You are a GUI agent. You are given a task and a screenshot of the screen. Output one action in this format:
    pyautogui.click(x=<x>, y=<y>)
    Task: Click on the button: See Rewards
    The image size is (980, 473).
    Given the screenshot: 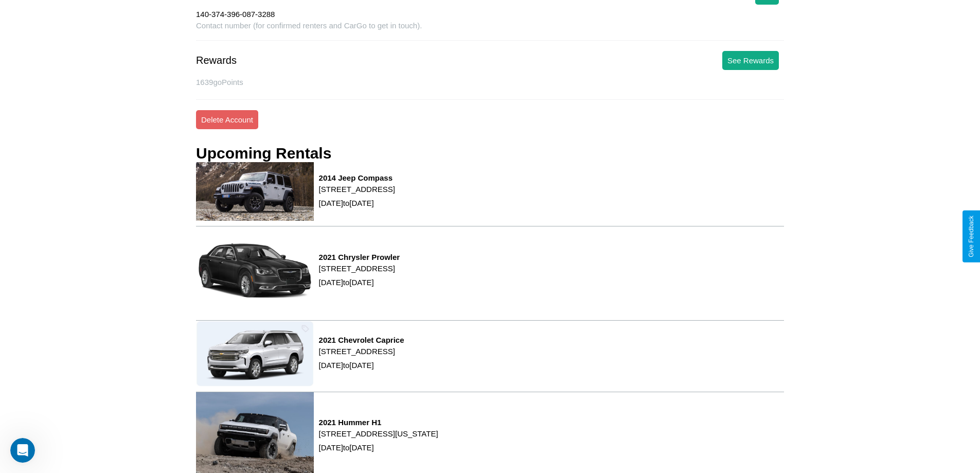 What is the action you would take?
    pyautogui.click(x=751, y=60)
    